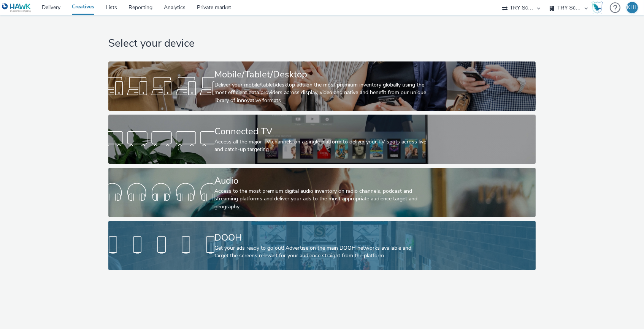  Describe the element at coordinates (320, 238) in the screenshot. I see `div: DOOH` at that location.